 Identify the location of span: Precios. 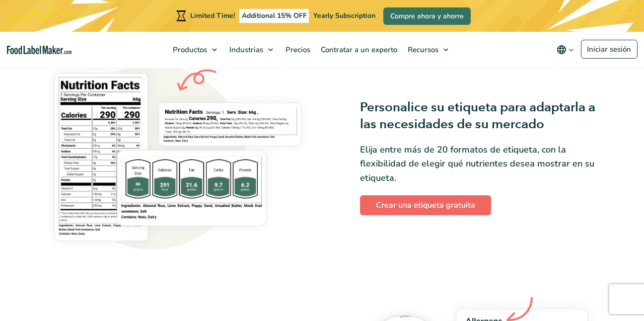
(297, 49).